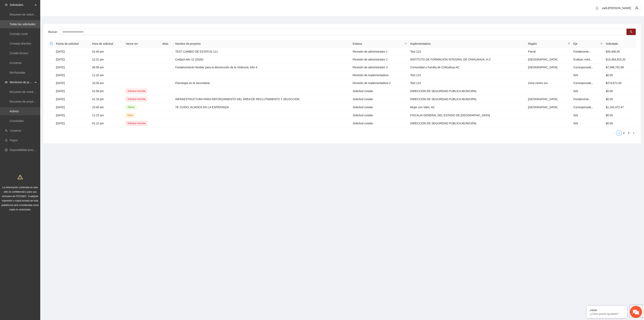  What do you see at coordinates (380, 59) in the screenshot?
I see `td: Revisión de administrador 2` at bounding box center [380, 59].